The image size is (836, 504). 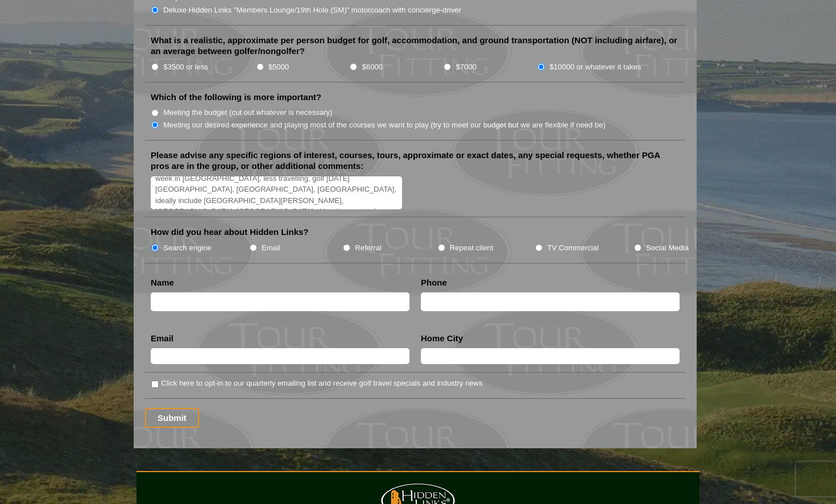 What do you see at coordinates (415, 160) in the screenshot?
I see `label: Please advise any specific regions of interest, courses, tours, approximate or exact dates, any s...` at bounding box center [415, 160].